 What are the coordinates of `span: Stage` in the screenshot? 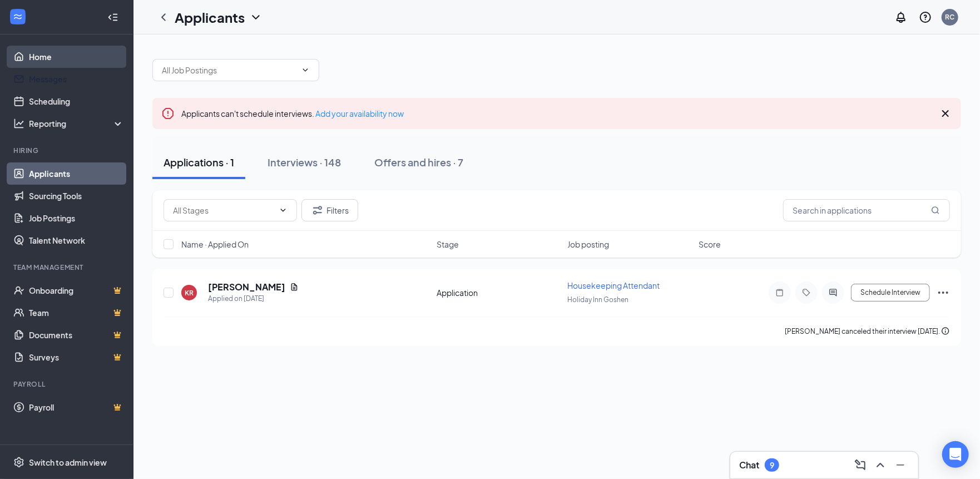 It's located at (448, 244).